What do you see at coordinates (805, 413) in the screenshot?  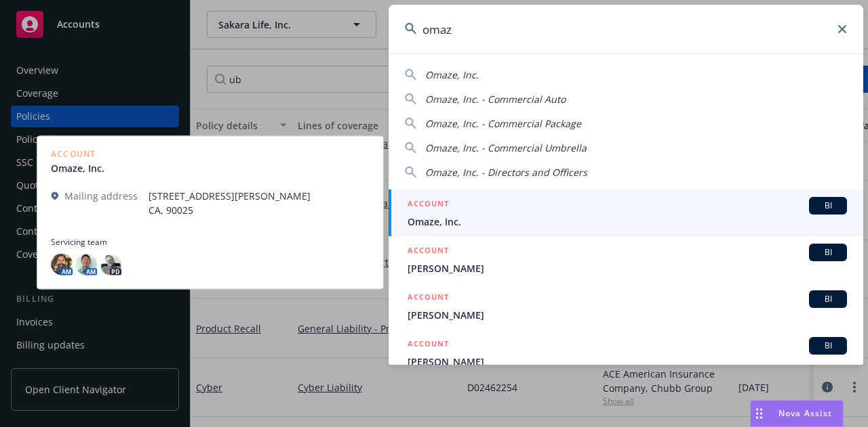 I see `span: Nova Assist` at bounding box center [805, 413].